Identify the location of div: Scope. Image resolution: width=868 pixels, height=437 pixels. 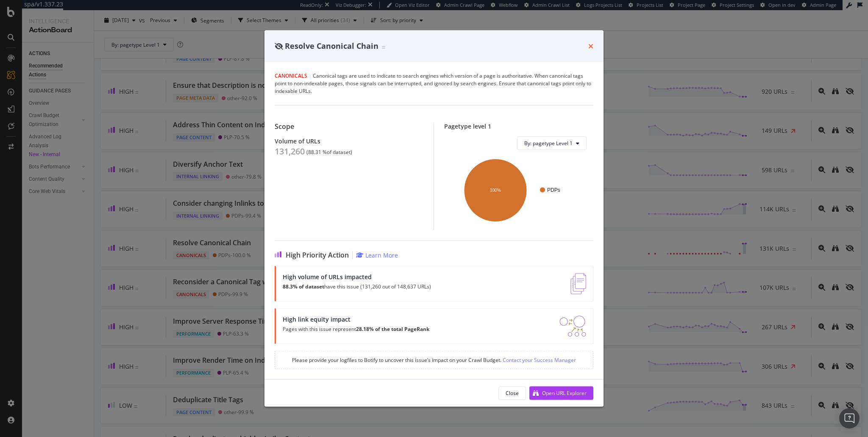
(349, 126).